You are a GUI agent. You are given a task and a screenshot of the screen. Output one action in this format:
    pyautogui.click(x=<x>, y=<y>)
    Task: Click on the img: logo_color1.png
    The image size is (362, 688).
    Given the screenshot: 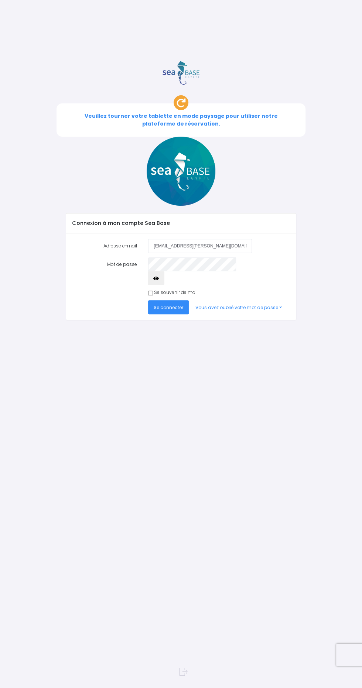 What is the action you would take?
    pyautogui.click(x=181, y=73)
    